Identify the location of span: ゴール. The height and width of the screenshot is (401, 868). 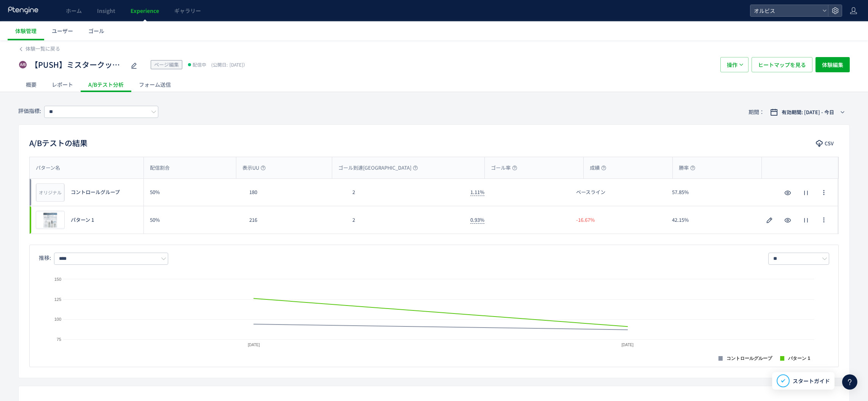
(97, 30).